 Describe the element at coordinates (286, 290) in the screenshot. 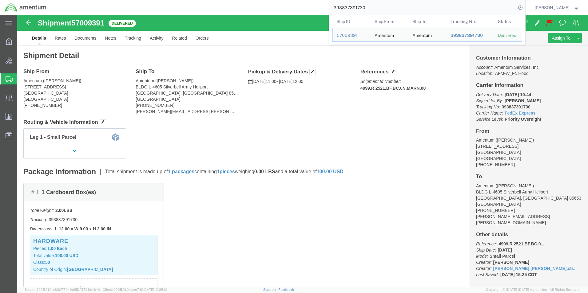

I see `a: Feedback` at that location.